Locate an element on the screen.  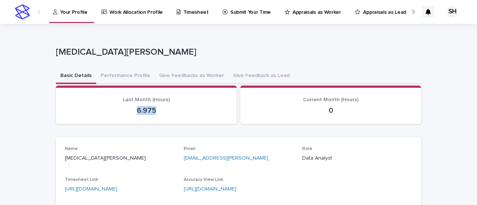
span: Timesheet Link is located at coordinates (81, 180).